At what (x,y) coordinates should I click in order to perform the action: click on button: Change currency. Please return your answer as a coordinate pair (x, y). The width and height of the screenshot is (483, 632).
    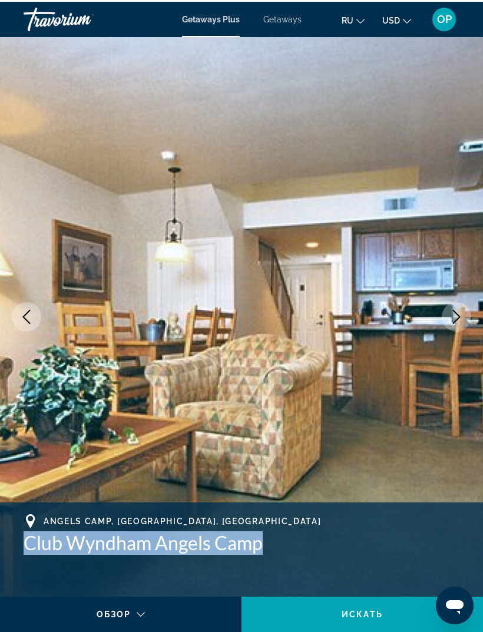
    Looking at the image, I should click on (396, 18).